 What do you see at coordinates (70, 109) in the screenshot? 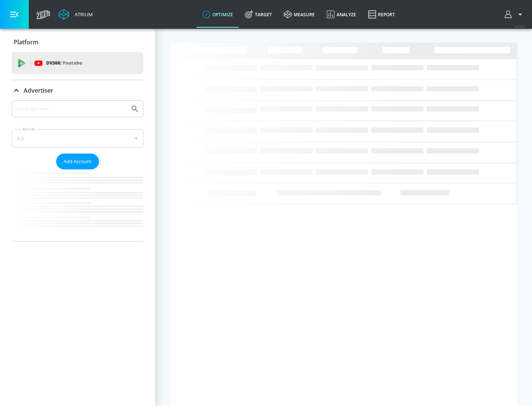
I see `input: Search by name` at bounding box center [70, 109].